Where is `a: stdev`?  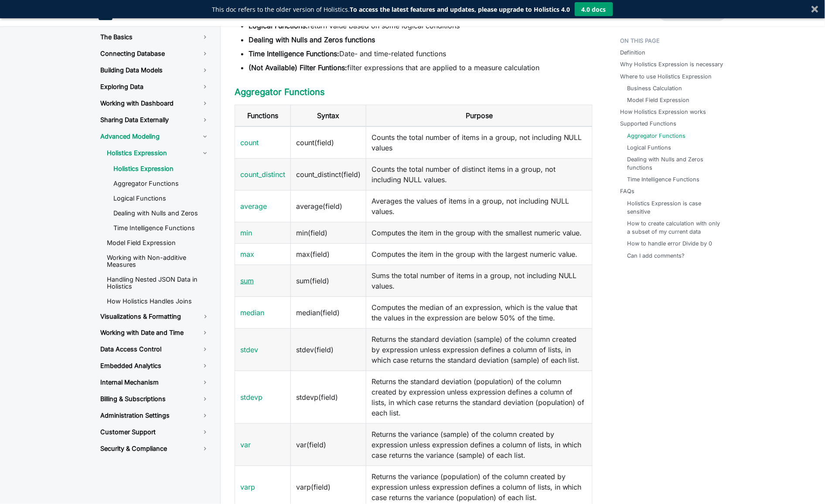
a: stdev is located at coordinates (249, 350).